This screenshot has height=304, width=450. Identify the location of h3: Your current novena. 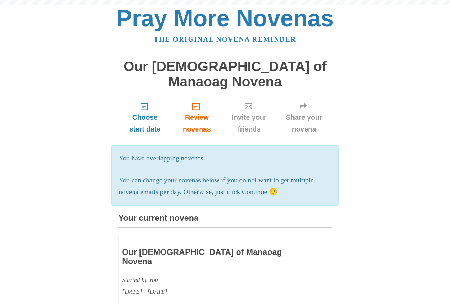
(225, 221).